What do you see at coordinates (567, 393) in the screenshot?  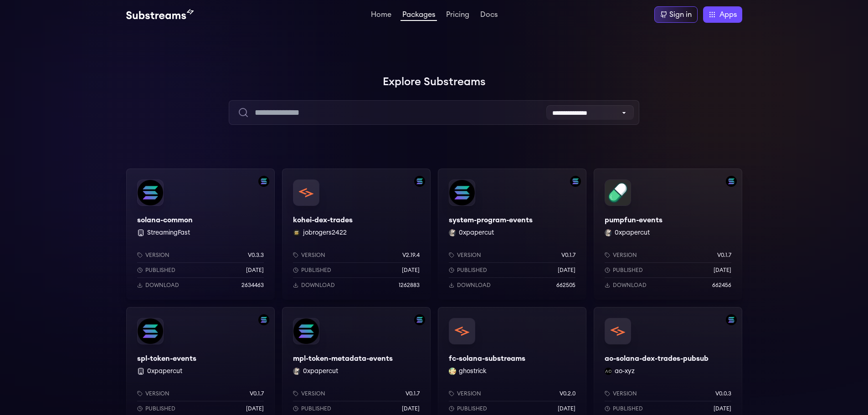 I see `p: v0.2.0` at bounding box center [567, 393].